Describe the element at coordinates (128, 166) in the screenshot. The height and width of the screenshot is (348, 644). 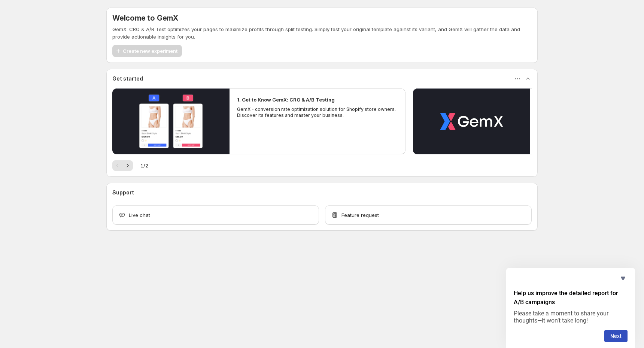
I see `button: Next` at that location.